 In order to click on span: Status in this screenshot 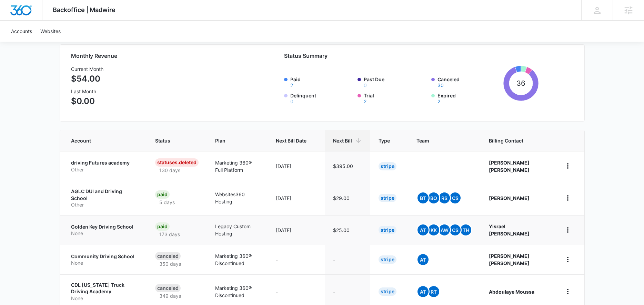, I will do `click(172, 141)`.